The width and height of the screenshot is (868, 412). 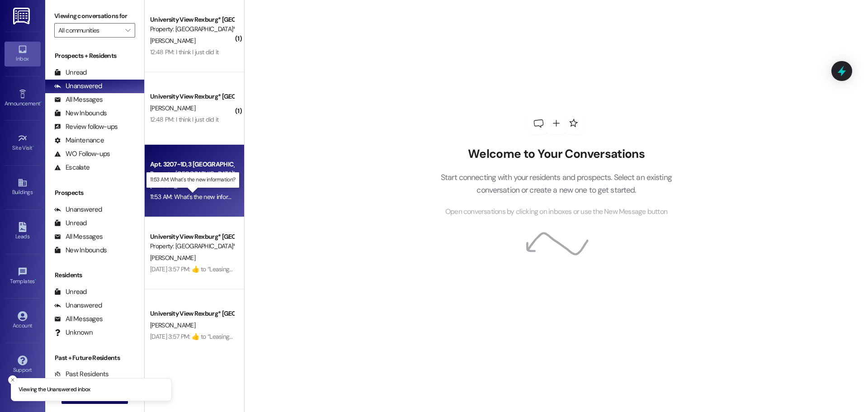 I want to click on p: 11:53 AM: What's the new information?, so click(x=193, y=179).